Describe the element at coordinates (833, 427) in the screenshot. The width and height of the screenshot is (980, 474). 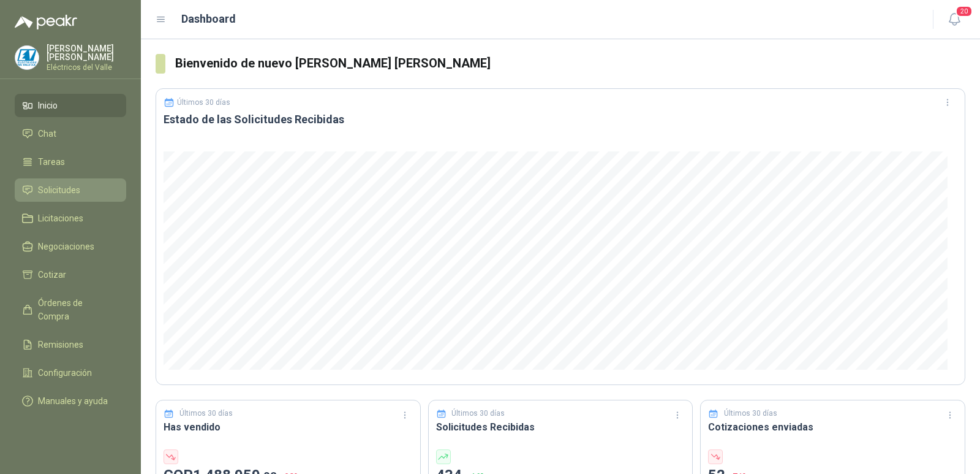
I see `h3: Cotizaciones enviadas` at that location.